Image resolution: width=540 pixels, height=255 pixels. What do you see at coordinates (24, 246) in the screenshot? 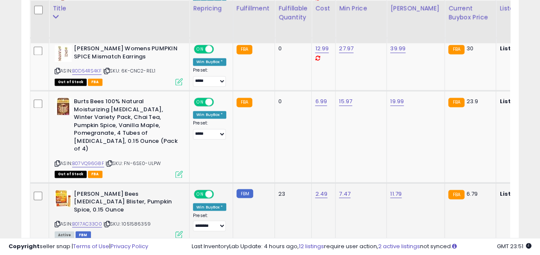
I see `strong: Copyright` at bounding box center [24, 246].